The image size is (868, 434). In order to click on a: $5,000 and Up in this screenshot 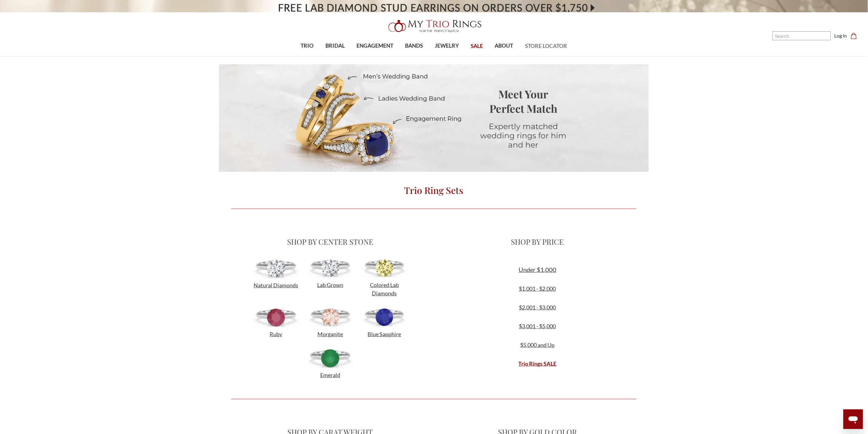, I will do `click(538, 345)`.